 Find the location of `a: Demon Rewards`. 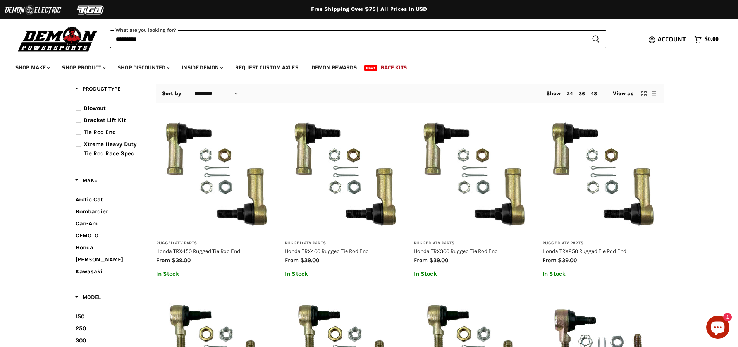

a: Demon Rewards is located at coordinates (334, 67).